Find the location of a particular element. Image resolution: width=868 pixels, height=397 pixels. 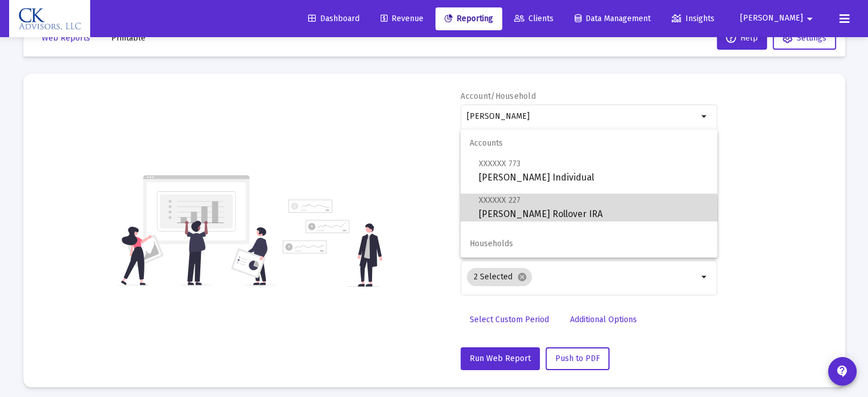

span: Settings is located at coordinates (812, 38).